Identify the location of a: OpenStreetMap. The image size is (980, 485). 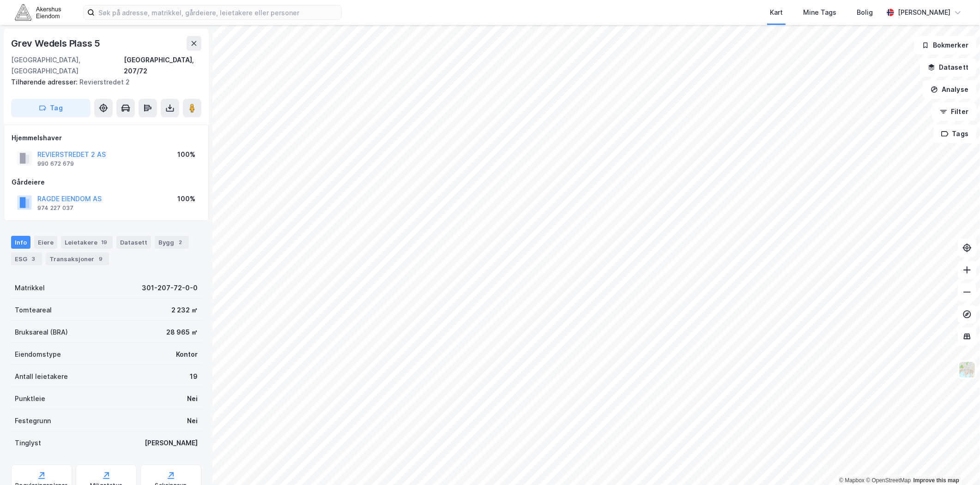
(888, 480).